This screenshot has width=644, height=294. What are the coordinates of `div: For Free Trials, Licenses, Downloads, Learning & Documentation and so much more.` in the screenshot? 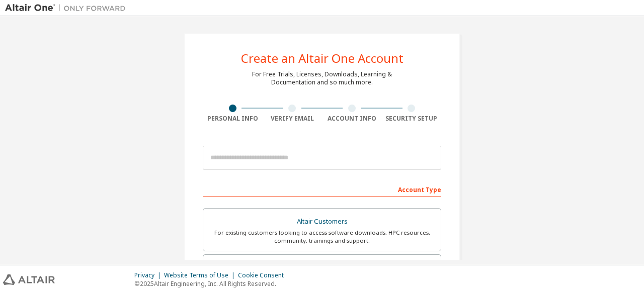 It's located at (322, 78).